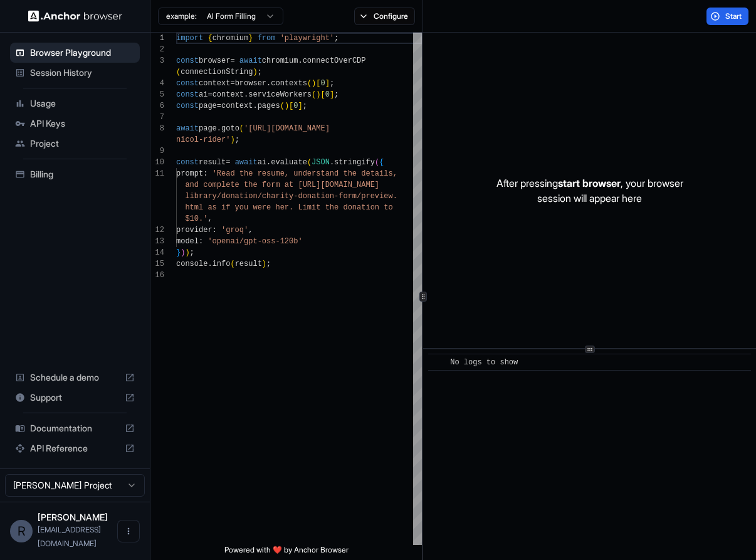 The image size is (756, 560). What do you see at coordinates (321, 163) in the screenshot?
I see `span: JSON` at bounding box center [321, 163].